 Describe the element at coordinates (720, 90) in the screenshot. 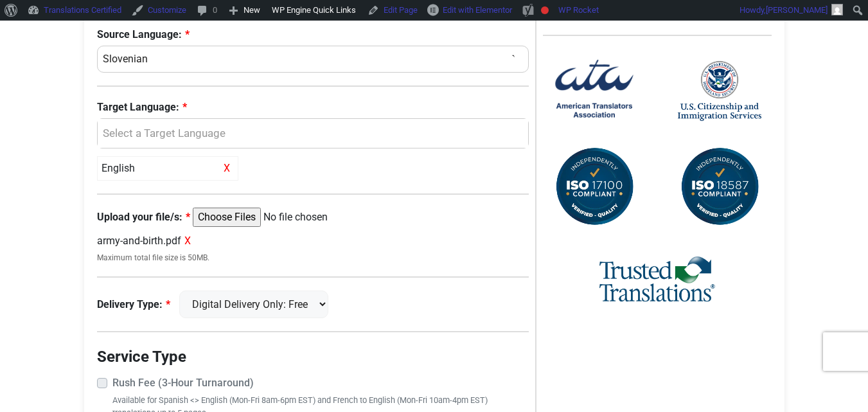

I see `img: United States Citizenship and Immigration Services Logo` at that location.